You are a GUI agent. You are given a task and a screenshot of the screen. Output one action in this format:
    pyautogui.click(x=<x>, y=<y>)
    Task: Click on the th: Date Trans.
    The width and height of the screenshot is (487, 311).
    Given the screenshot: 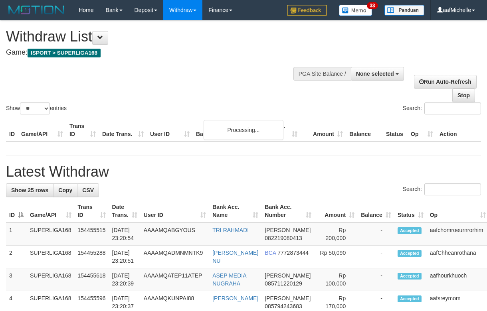 What is the action you would take?
    pyautogui.click(x=123, y=130)
    